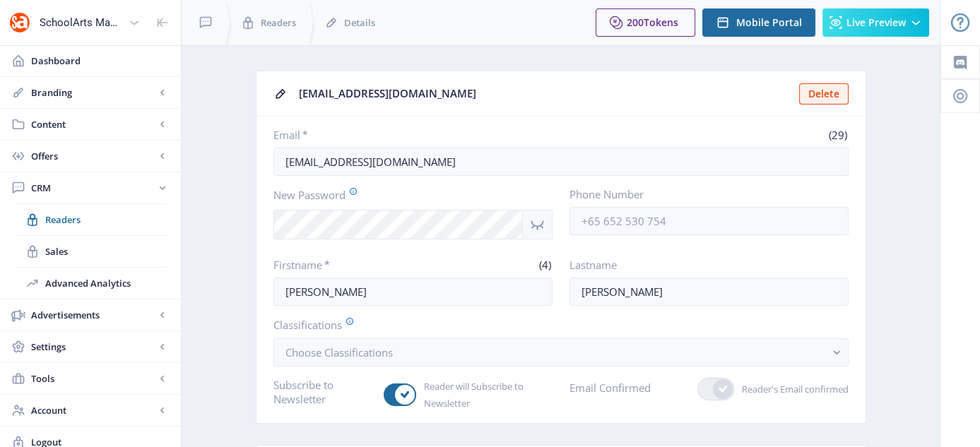  What do you see at coordinates (545, 265) in the screenshot?
I see `span: (4)` at bounding box center [545, 265].